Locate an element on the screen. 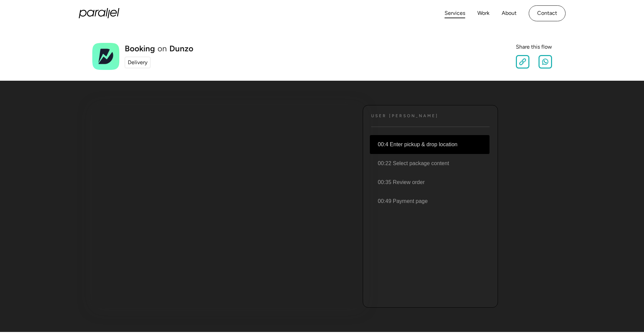 This screenshot has height=335, width=644. a: Services is located at coordinates (455, 13).